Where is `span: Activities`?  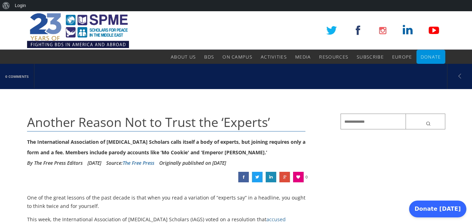 span: Activities is located at coordinates (274, 57).